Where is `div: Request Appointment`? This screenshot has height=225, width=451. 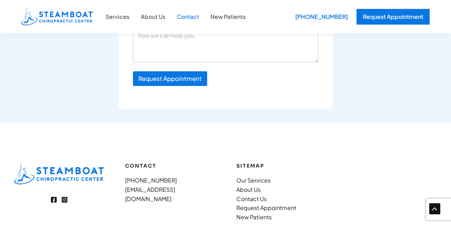 div: Request Appointment is located at coordinates (393, 17).